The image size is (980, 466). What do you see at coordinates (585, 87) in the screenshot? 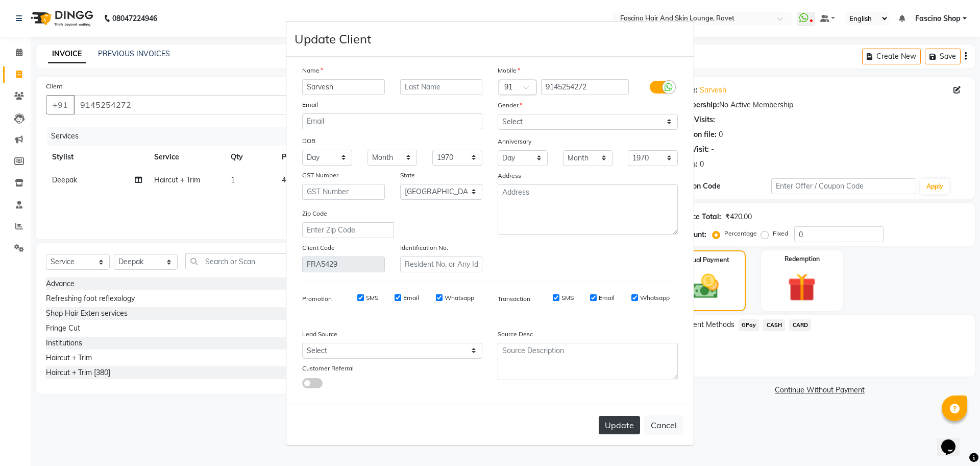
I see `input: Mobile` at bounding box center [585, 87].